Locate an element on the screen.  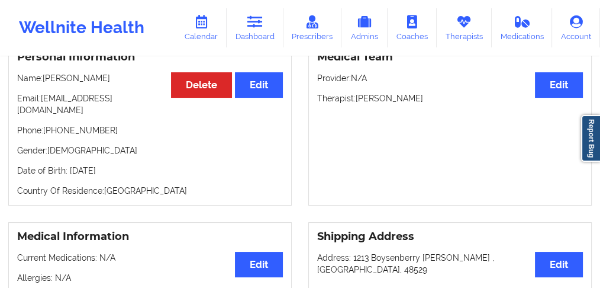
a: Prescribers is located at coordinates (313, 28).